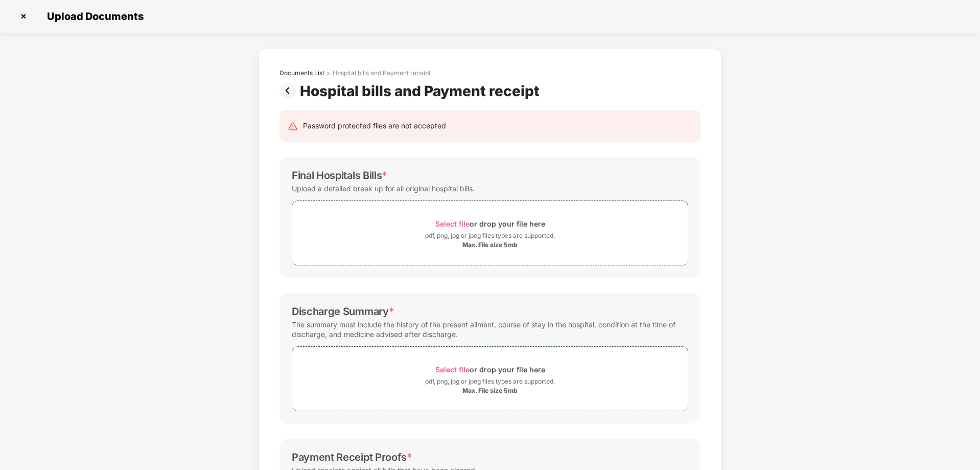 The image size is (980, 470). I want to click on img: svg+xml;base64,PHN2ZyB4bWxucz0iaHR0cDovL3d3dy53My5vcmcvMjAwMC9zdmciIHdpZHRoPSIyNCIgaGVpZ2h0PSIyNC..., so click(293, 127).